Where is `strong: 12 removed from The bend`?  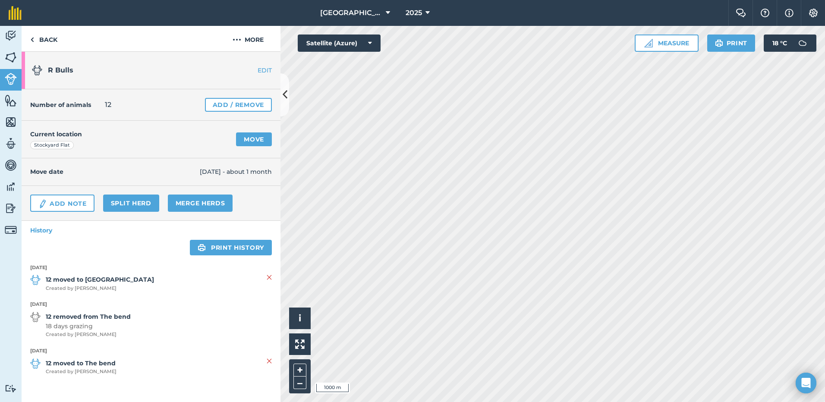
strong: 12 removed from The bend is located at coordinates (88, 317).